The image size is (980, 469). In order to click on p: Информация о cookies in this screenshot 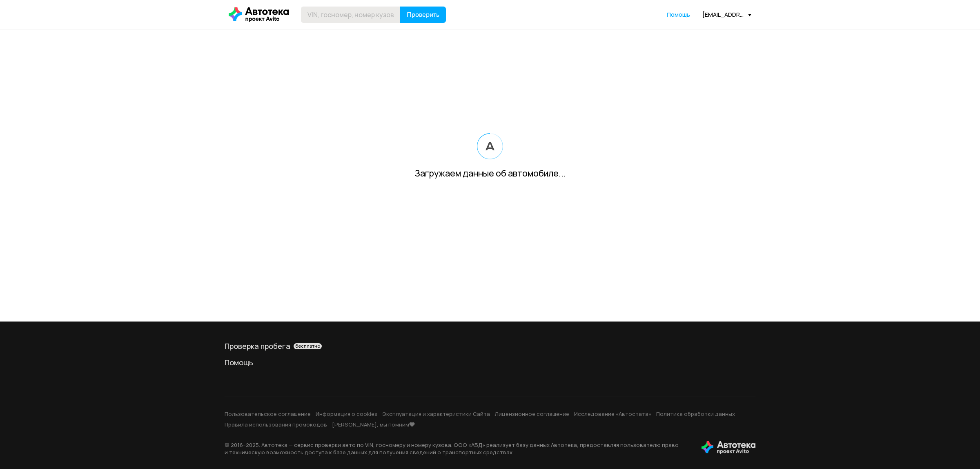, I will do `click(346, 414)`.